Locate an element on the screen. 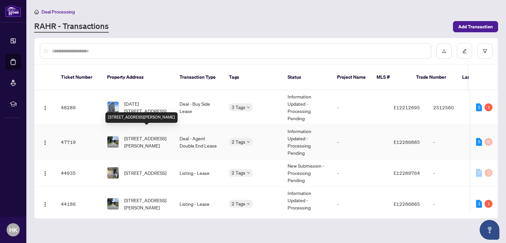  th: Transaction Type is located at coordinates (199, 77).